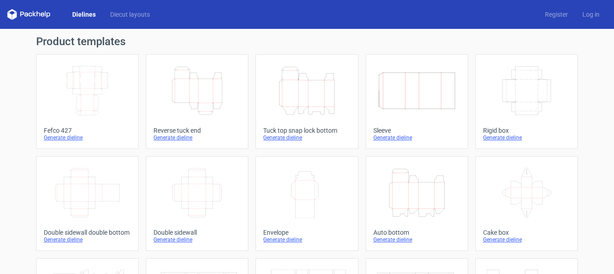 The width and height of the screenshot is (614, 274). Describe the element at coordinates (307, 102) in the screenshot. I see `a: Tuck top snap lock bottomGenerate dieline` at that location.